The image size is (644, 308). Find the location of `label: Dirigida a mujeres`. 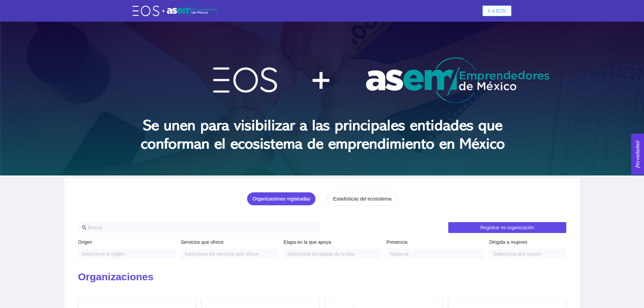

label: Dirigida a mujeres is located at coordinates (508, 242).